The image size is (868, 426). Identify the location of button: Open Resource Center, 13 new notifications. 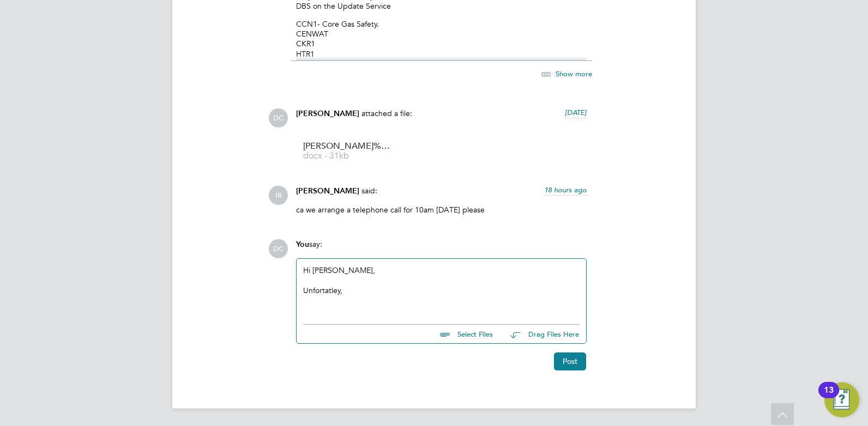
(841, 399).